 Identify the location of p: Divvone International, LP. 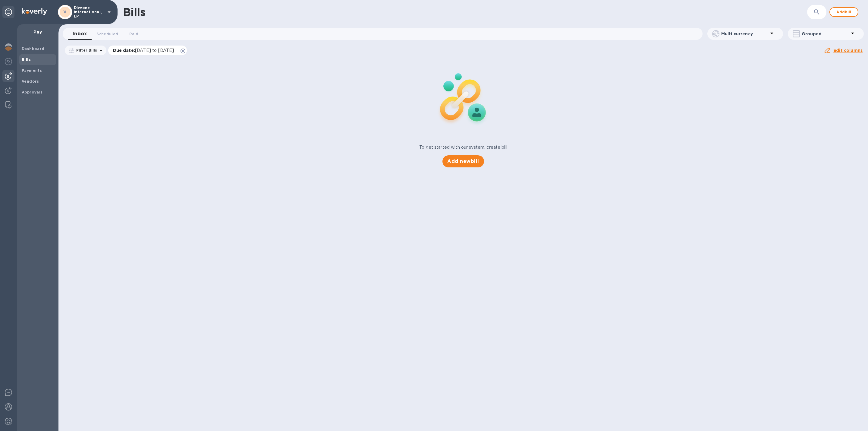
(89, 12).